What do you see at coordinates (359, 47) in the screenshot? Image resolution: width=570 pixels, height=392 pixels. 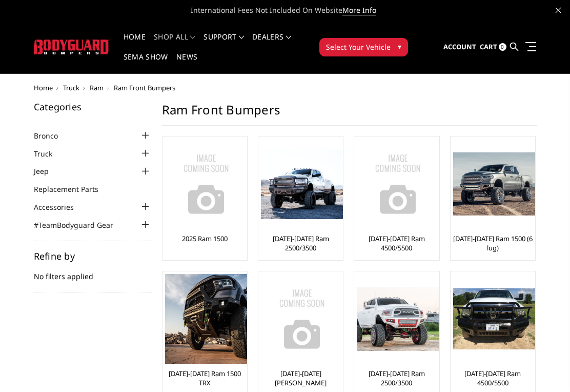 I see `span: Select Your Vehicle` at bounding box center [359, 47].